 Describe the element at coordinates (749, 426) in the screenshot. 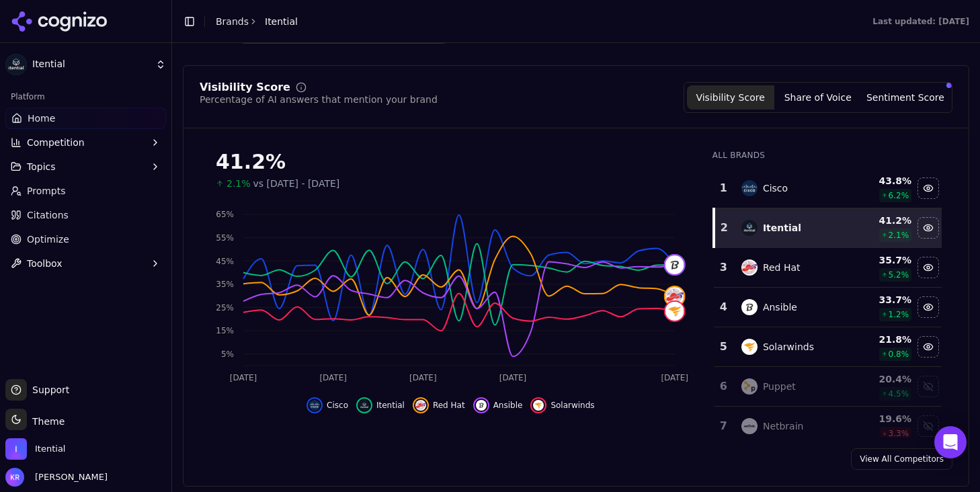

I see `img: netbrain` at that location.